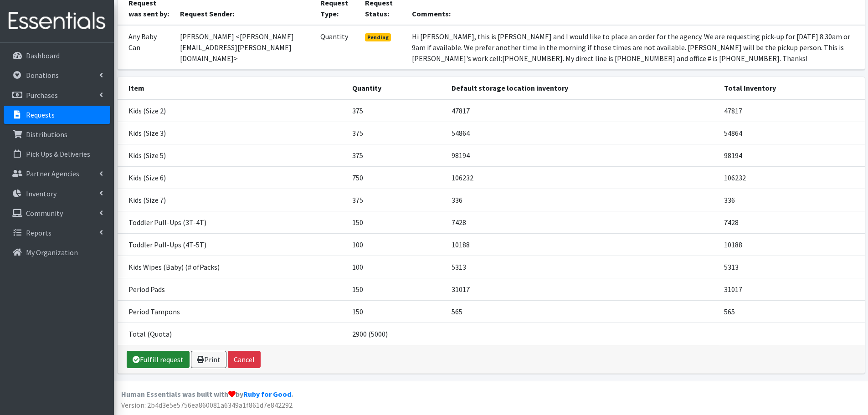  What do you see at coordinates (43, 55) in the screenshot?
I see `p: Dashboard` at bounding box center [43, 55].